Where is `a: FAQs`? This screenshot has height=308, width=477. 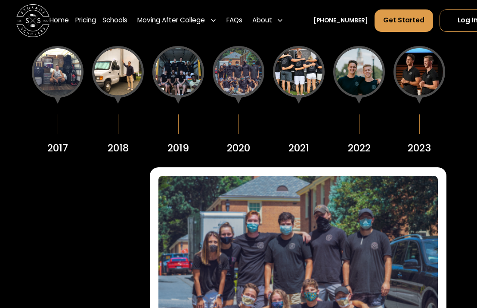 a: FAQs is located at coordinates (234, 21).